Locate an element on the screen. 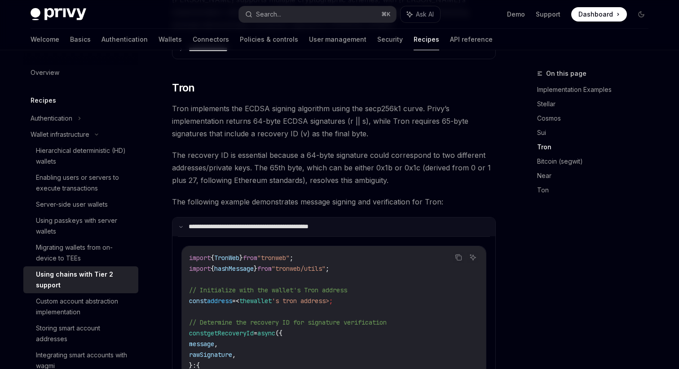 The image size is (679, 369). a: Basics is located at coordinates (80, 40).